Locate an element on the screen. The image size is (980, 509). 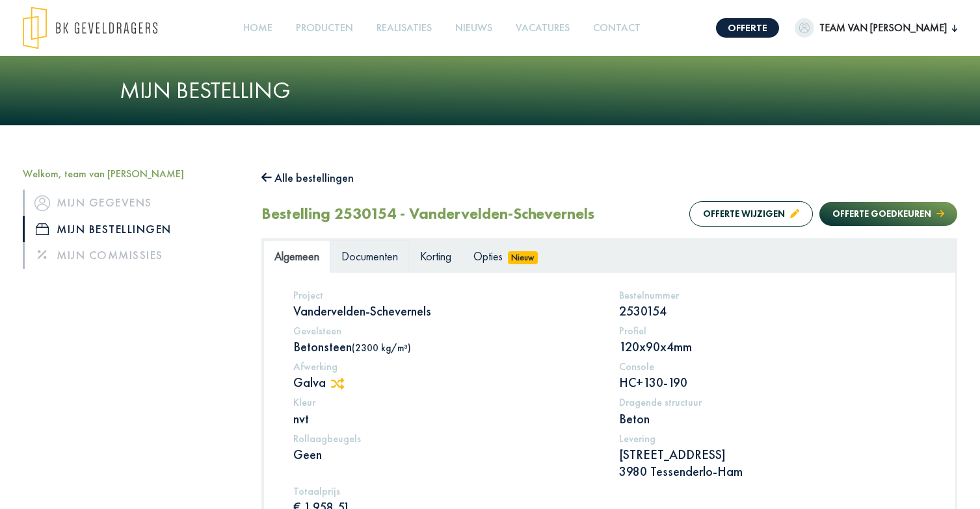
p: Galva is located at coordinates (447, 382).